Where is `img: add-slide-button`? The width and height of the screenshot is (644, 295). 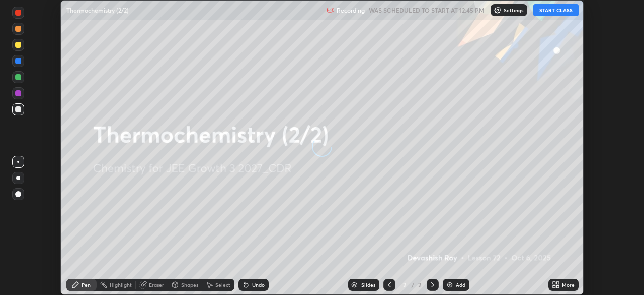 img: add-slide-button is located at coordinates (450, 285).